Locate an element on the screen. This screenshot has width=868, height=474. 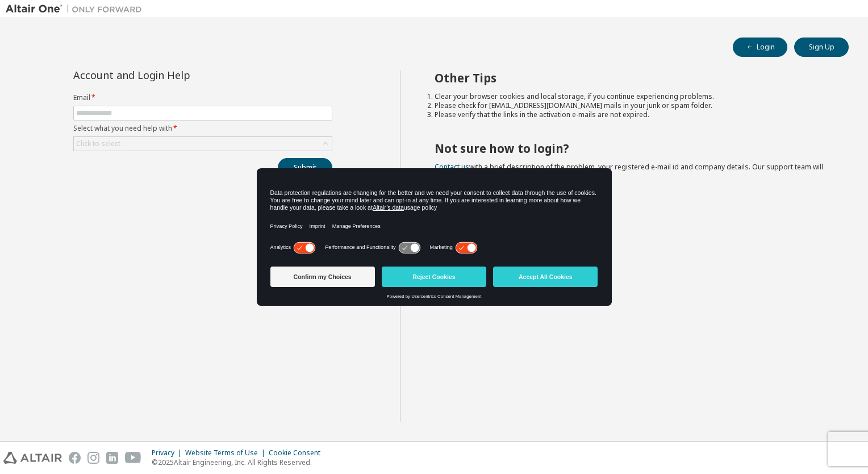
img: facebook.svg is located at coordinates (74, 457).